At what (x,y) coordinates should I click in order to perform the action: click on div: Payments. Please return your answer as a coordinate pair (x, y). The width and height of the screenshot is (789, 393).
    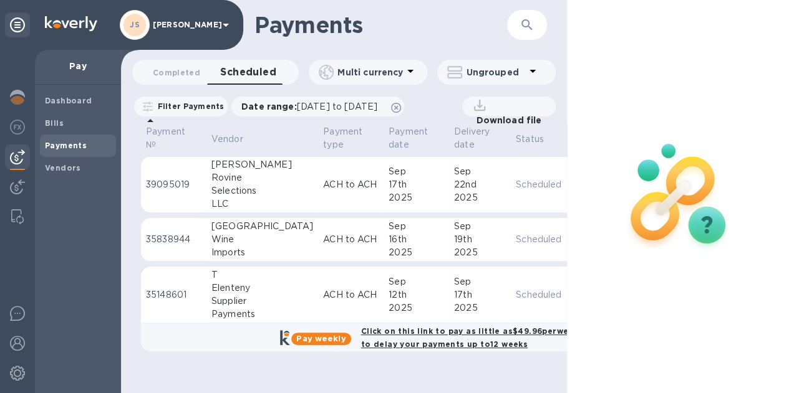
    Looking at the image, I should click on (262, 314).